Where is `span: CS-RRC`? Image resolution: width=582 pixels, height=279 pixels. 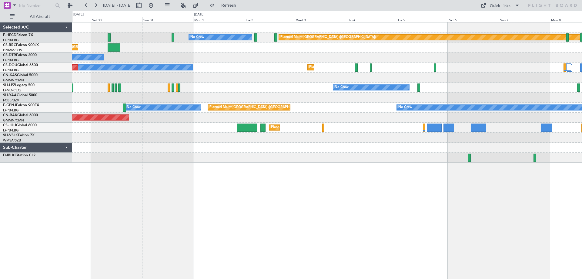 span: CS-RRC is located at coordinates (9, 45).